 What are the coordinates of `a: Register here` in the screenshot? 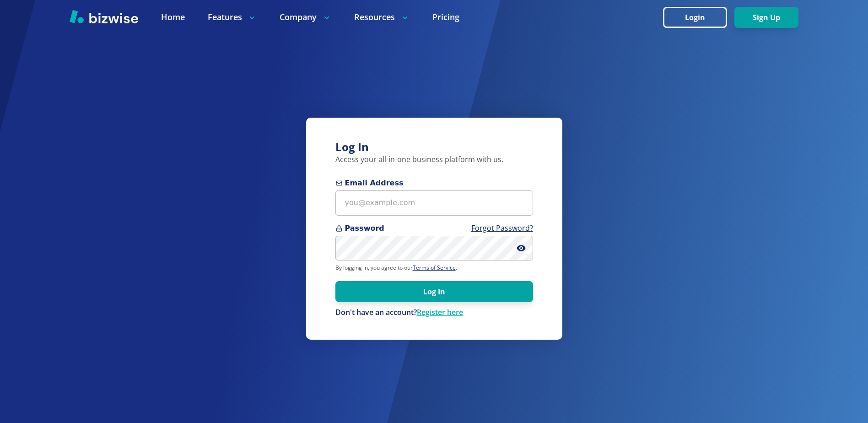 It's located at (440, 312).